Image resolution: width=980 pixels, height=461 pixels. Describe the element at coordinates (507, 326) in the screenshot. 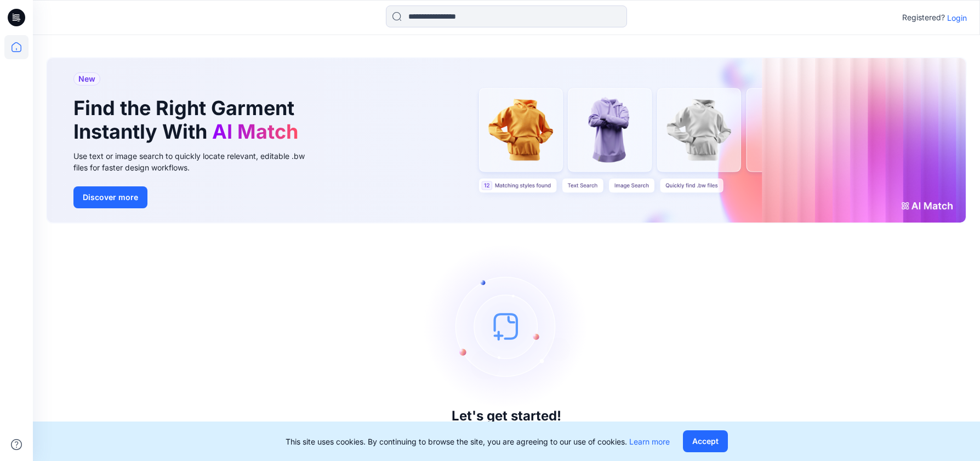

I see `img: empty-state-image.svg` at that location.